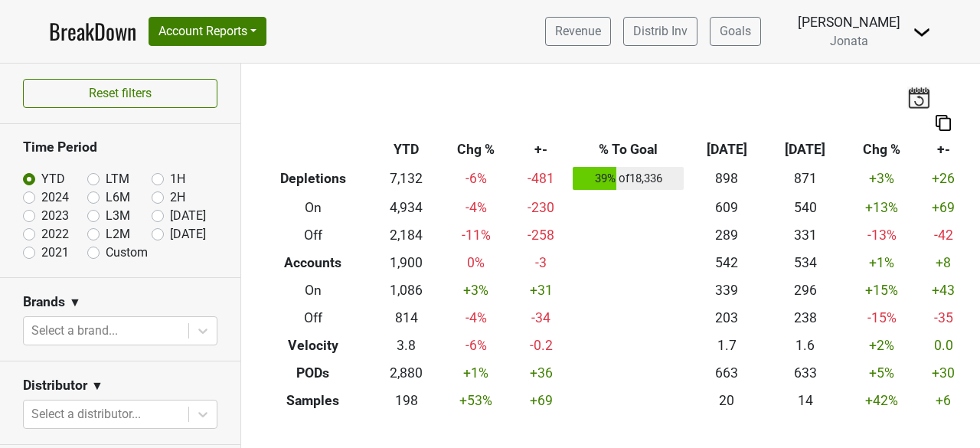 This screenshot has height=448, width=980. Describe the element at coordinates (405, 180) in the screenshot. I see `td: 7,132` at that location.